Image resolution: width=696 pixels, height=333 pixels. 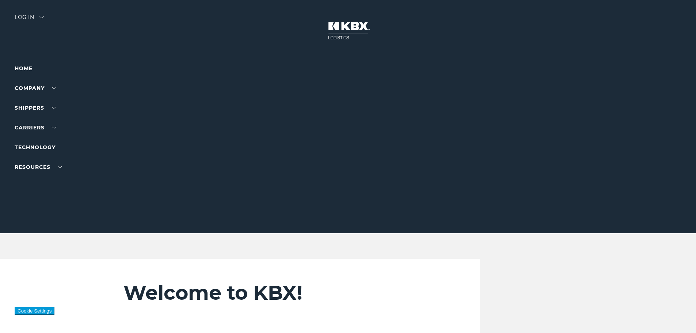 What do you see at coordinates (280, 293) in the screenshot?
I see `h2: Welcome to KBX!` at bounding box center [280, 293].